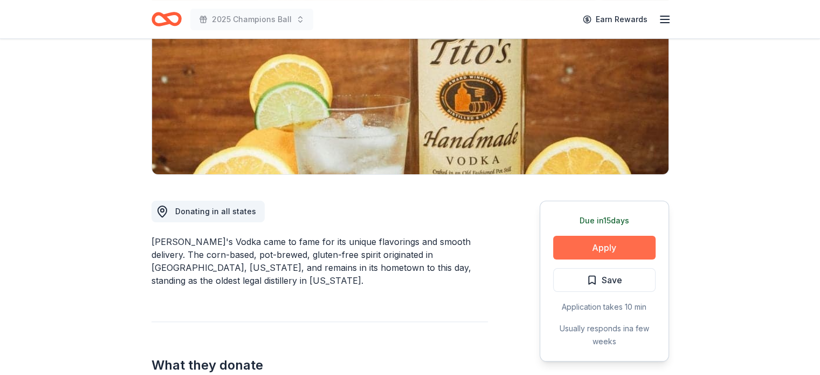 The width and height of the screenshot is (820, 375). Describe the element at coordinates (615, 19) in the screenshot. I see `a: Earn Rewards` at that location.